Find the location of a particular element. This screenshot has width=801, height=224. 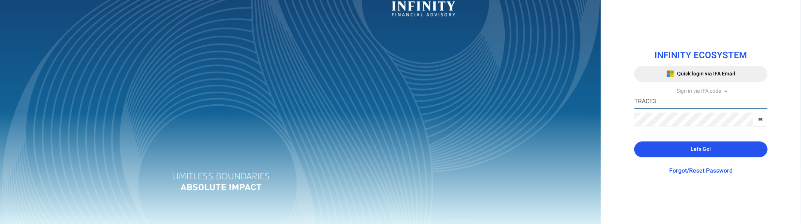

h1: INFINITY ECOSYSTEM is located at coordinates (701, 56).